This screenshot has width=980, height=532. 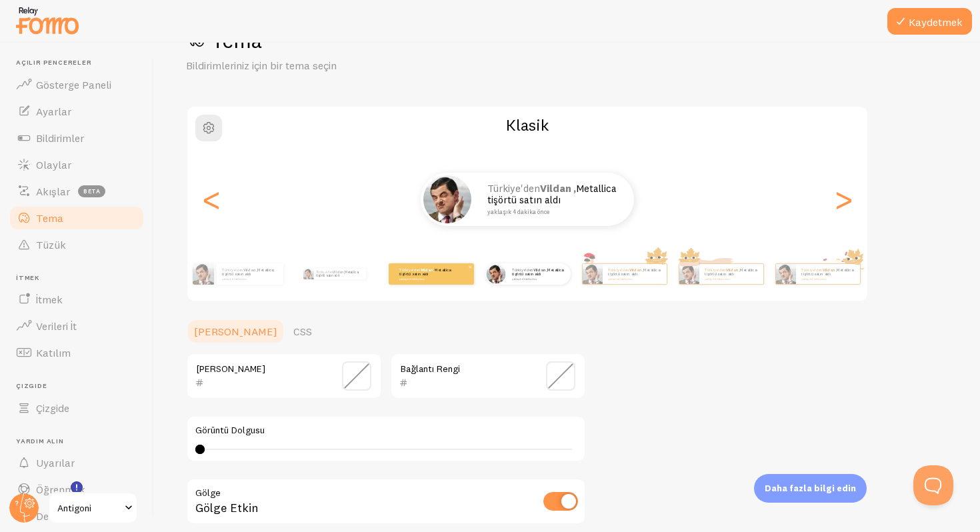 What do you see at coordinates (77, 165) in the screenshot?
I see `a: Olaylar` at bounding box center [77, 165].